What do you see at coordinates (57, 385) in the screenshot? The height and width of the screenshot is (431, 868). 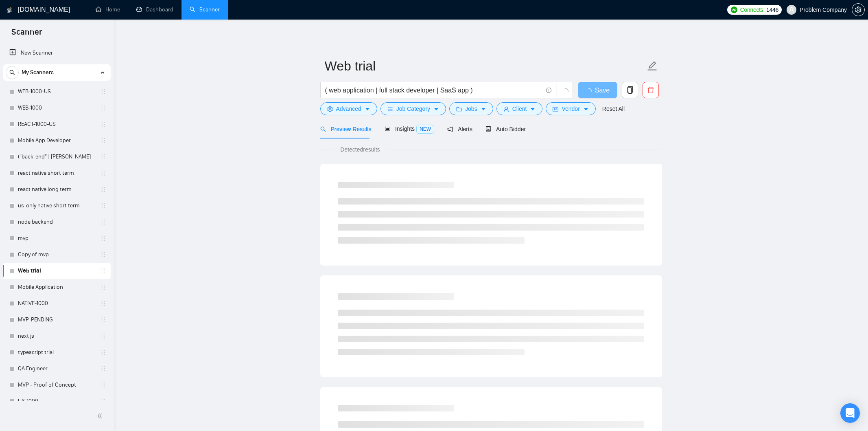 I see `a: MVP - Proof of Concept` at bounding box center [57, 385].